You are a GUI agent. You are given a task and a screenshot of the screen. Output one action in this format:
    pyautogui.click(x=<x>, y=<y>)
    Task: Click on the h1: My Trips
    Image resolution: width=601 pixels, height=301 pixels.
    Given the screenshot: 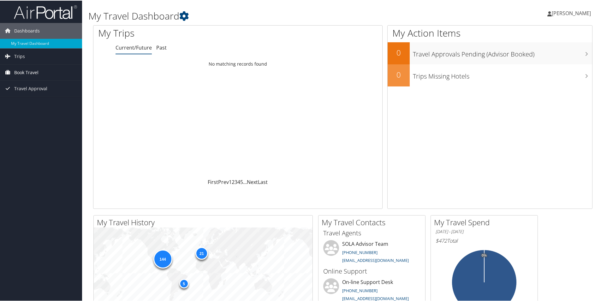 What is the action you would take?
    pyautogui.click(x=178, y=33)
    